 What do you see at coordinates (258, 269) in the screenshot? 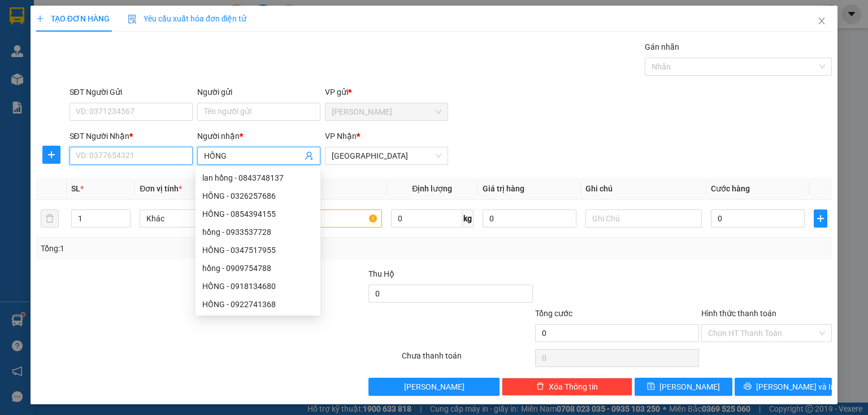
I see `div: hồng - 0909754788` at bounding box center [258, 269].